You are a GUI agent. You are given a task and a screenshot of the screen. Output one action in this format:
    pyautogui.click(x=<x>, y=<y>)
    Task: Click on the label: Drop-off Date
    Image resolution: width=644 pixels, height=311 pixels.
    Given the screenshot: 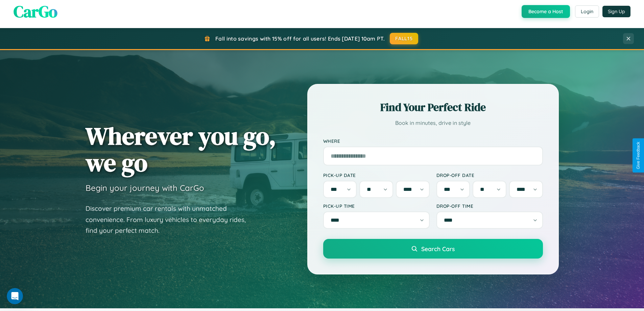 What is the action you would take?
    pyautogui.click(x=489, y=175)
    